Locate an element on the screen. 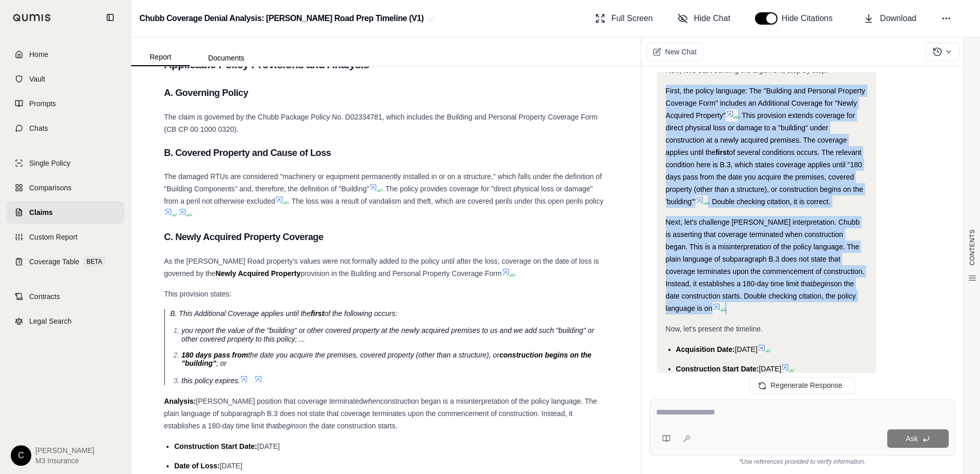 The width and height of the screenshot is (980, 474). button: New Chat is located at coordinates (675, 52).